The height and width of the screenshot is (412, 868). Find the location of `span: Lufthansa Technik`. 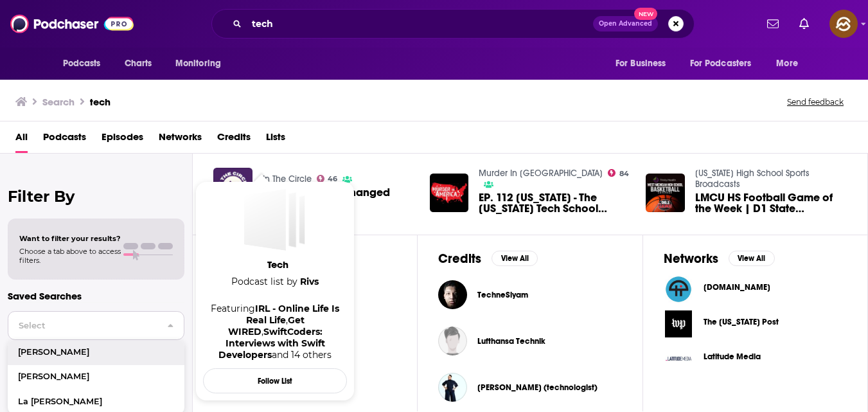

span: Lufthansa Technik is located at coordinates (512, 341).